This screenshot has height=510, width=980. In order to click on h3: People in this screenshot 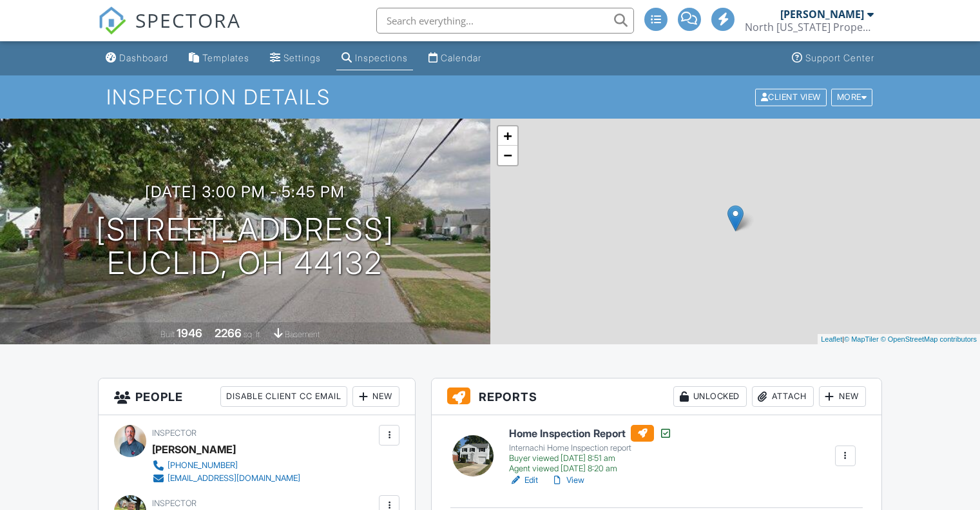, I will do `click(256, 397)`.